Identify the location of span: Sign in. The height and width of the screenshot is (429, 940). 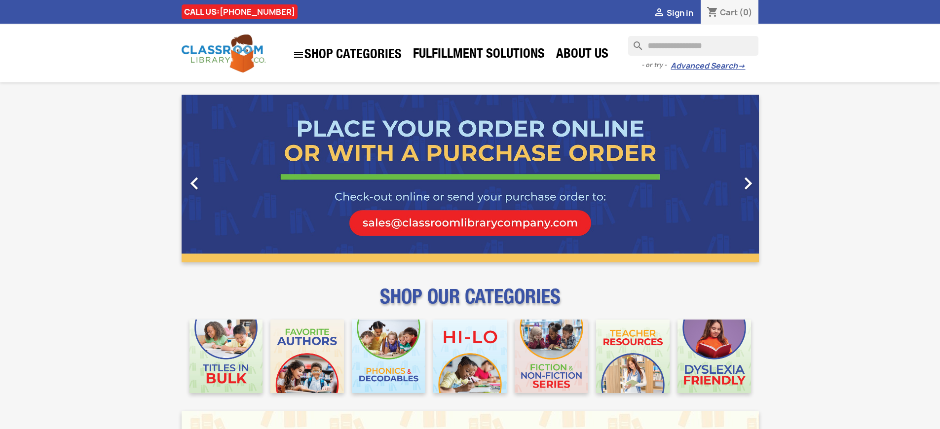
(680, 13).